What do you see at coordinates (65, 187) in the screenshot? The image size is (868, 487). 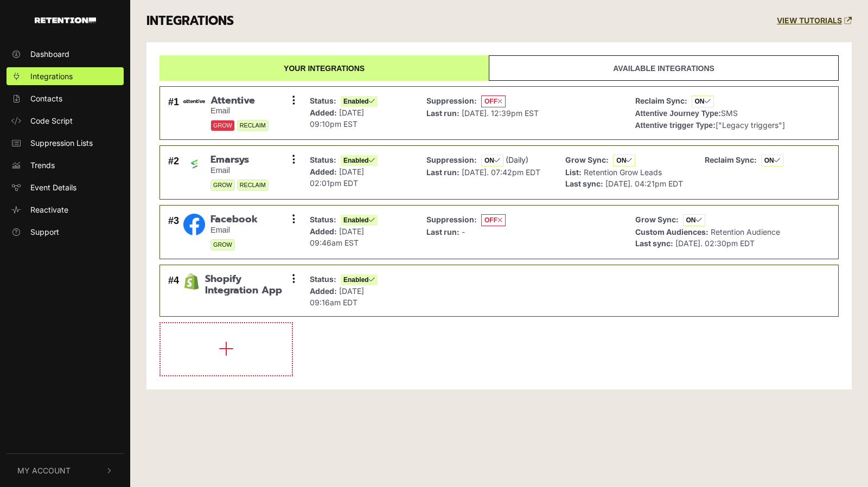 I see `a: Event Details` at bounding box center [65, 187].